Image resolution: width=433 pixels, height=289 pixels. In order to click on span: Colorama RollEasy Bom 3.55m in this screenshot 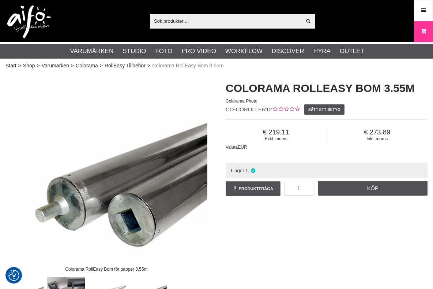, I will do `click(188, 65)`.